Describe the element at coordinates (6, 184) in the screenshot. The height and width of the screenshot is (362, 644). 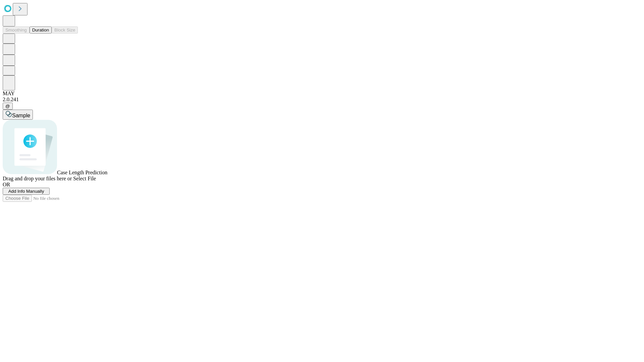
I see `span: OR` at that location.